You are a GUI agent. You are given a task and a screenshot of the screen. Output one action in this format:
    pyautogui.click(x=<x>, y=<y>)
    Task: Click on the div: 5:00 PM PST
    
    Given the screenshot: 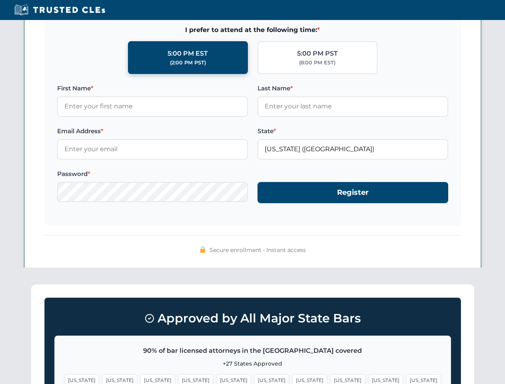 What is the action you would take?
    pyautogui.click(x=317, y=54)
    